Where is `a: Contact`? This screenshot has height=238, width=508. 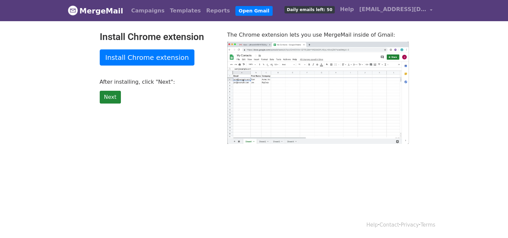
a: Contact is located at coordinates (389, 225).